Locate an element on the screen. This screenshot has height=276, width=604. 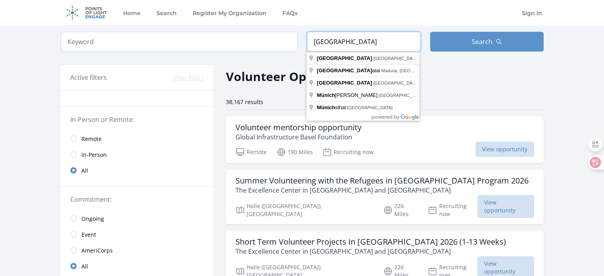
span: Event is located at coordinates (89, 235).